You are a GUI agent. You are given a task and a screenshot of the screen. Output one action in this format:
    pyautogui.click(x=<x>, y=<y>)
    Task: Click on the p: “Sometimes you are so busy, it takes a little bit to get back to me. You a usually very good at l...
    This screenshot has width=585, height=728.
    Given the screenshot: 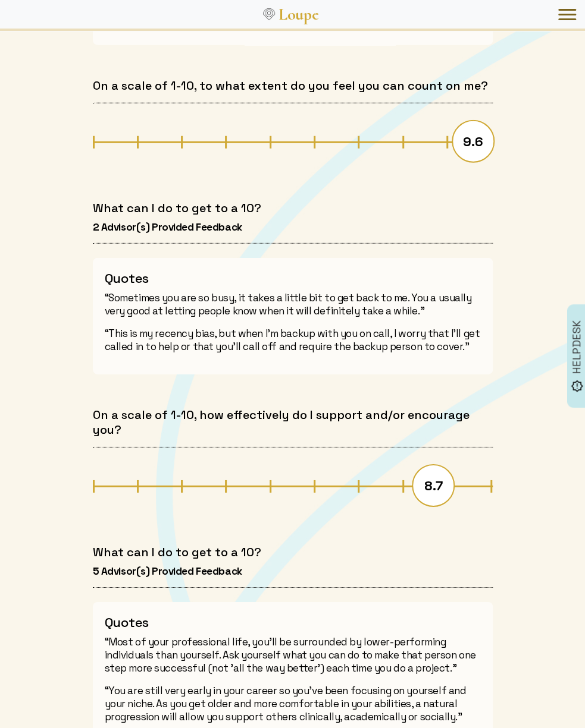 What is the action you would take?
    pyautogui.click(x=292, y=304)
    